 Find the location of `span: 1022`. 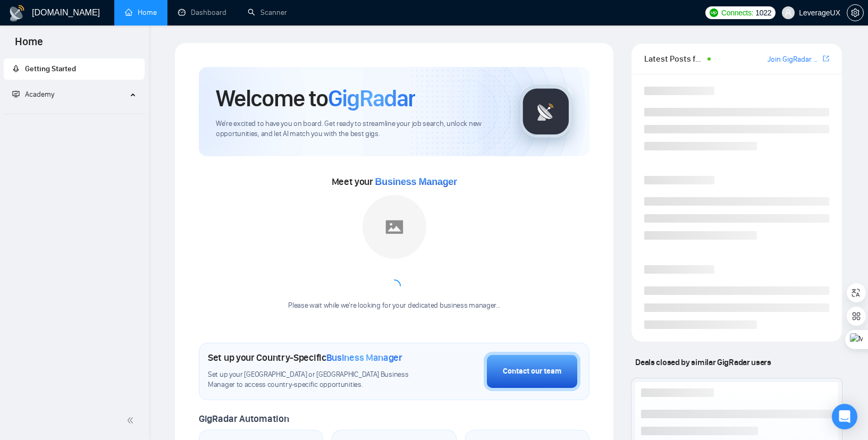

span: 1022 is located at coordinates (763, 13).